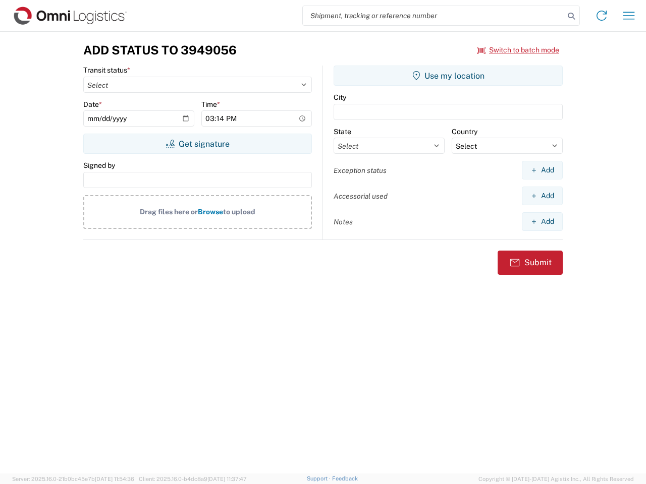  I want to click on h3: Add Status to 3949056, so click(160, 50).